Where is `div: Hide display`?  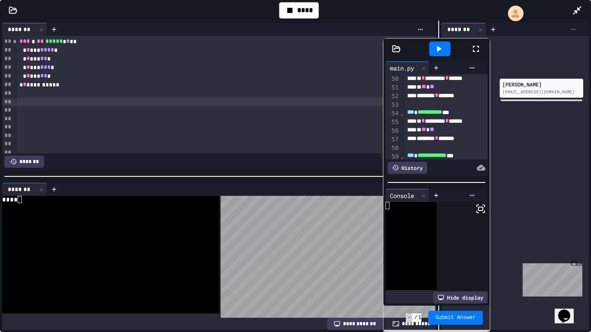 div: Hide display is located at coordinates (460, 298).